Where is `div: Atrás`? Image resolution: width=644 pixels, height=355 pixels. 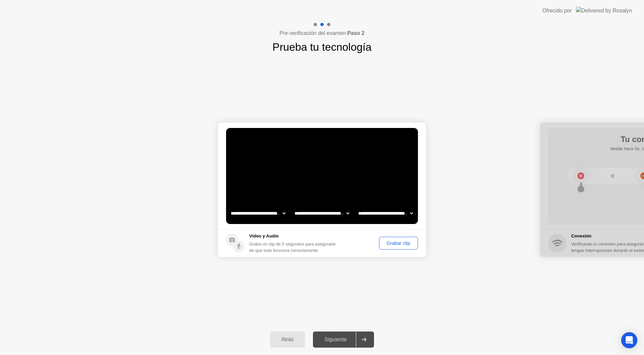 div: Atrás is located at coordinates (288, 339).